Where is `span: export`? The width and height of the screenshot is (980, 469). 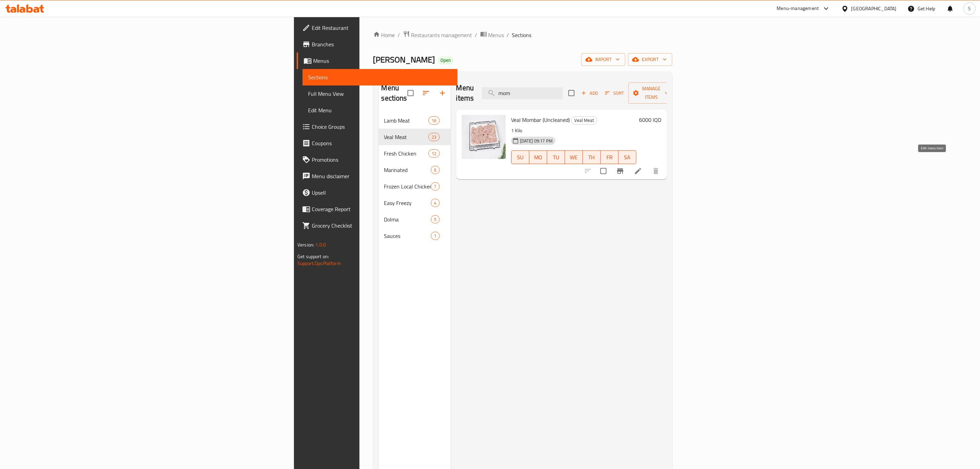
span: export is located at coordinates (650, 59).